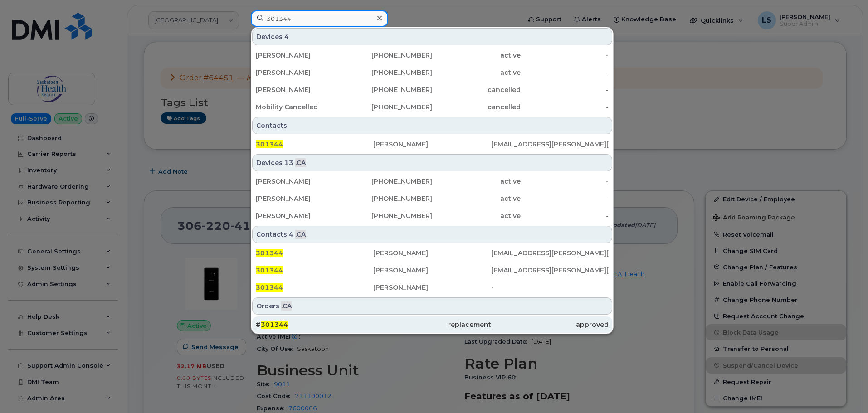 The height and width of the screenshot is (413, 868). Describe the element at coordinates (300, 107) in the screenshot. I see `div: Mobility Cancelled` at that location.